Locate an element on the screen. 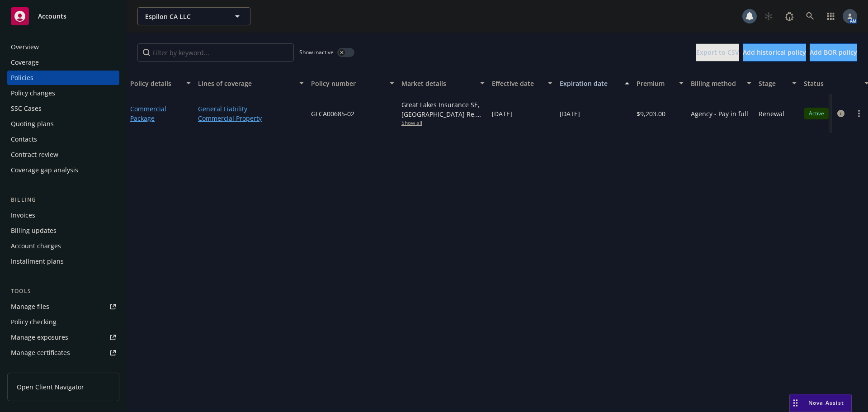 The width and height of the screenshot is (868, 412). div: Lines of coverage is located at coordinates (246, 83).